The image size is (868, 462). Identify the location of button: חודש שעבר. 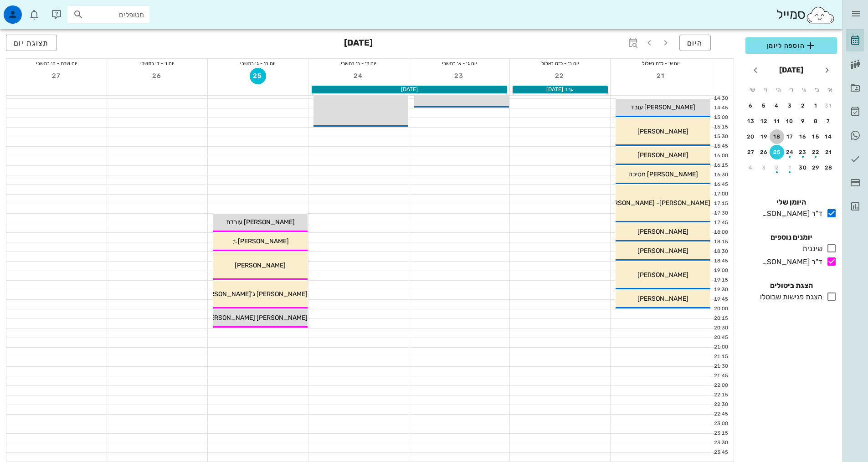
(827, 70).